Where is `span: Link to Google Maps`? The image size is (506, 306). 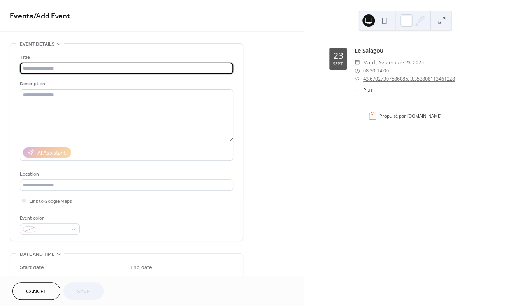 span: Link to Google Maps is located at coordinates (51, 201).